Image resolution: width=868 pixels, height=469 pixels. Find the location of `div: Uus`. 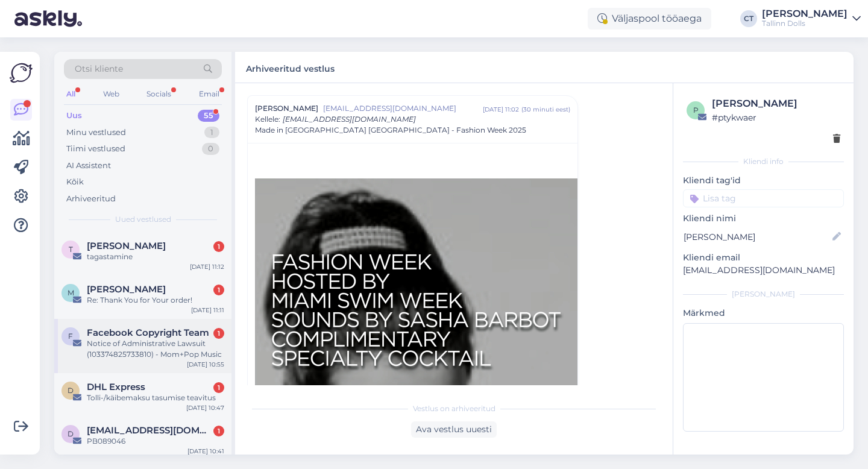

div: Uus is located at coordinates (74, 116).